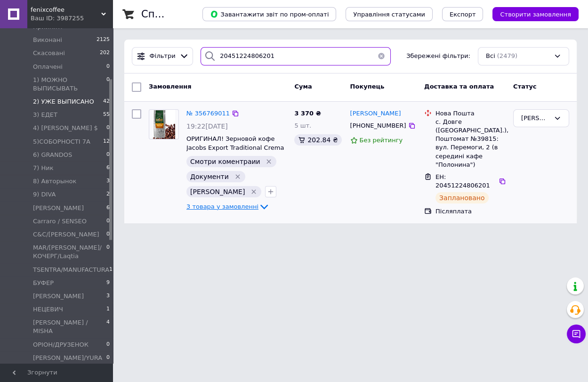  What do you see at coordinates (367, 86) in the screenshot?
I see `span: Покупець` at bounding box center [367, 86].